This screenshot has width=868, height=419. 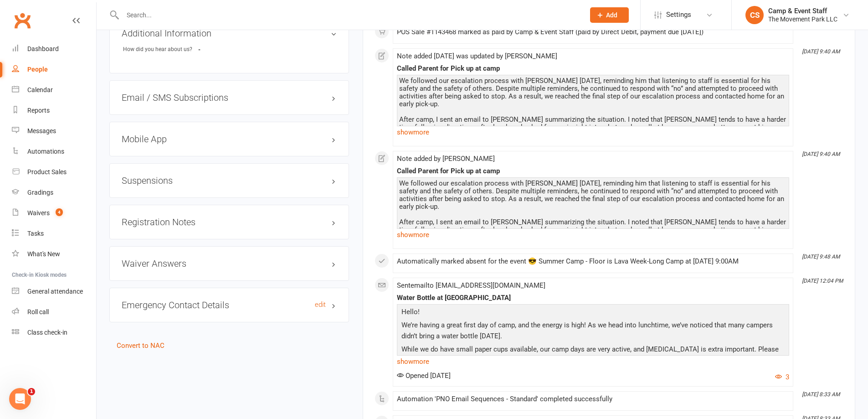 What do you see at coordinates (229, 139) in the screenshot?
I see `h3: Mobile App` at bounding box center [229, 139].